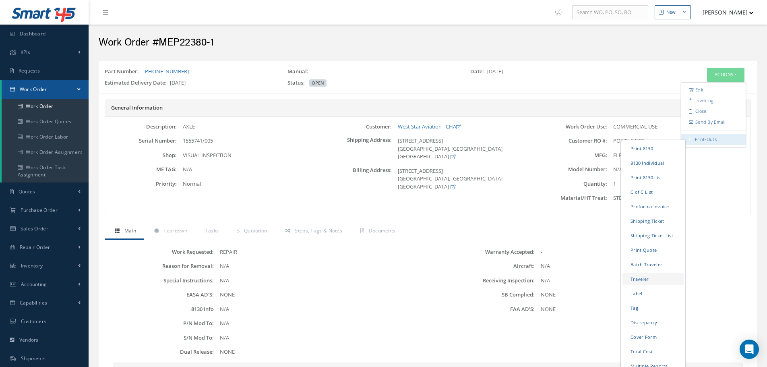 This screenshot has height=367, width=767. What do you see at coordinates (211, 231) in the screenshot?
I see `a: Tasks` at bounding box center [211, 231].